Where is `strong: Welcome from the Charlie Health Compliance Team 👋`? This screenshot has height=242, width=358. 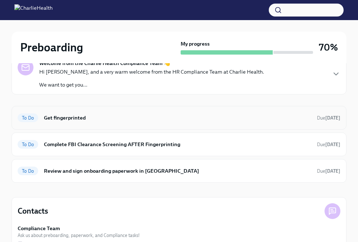 strong: Welcome from the Charlie Health Compliance Team 👋 is located at coordinates (105, 63).